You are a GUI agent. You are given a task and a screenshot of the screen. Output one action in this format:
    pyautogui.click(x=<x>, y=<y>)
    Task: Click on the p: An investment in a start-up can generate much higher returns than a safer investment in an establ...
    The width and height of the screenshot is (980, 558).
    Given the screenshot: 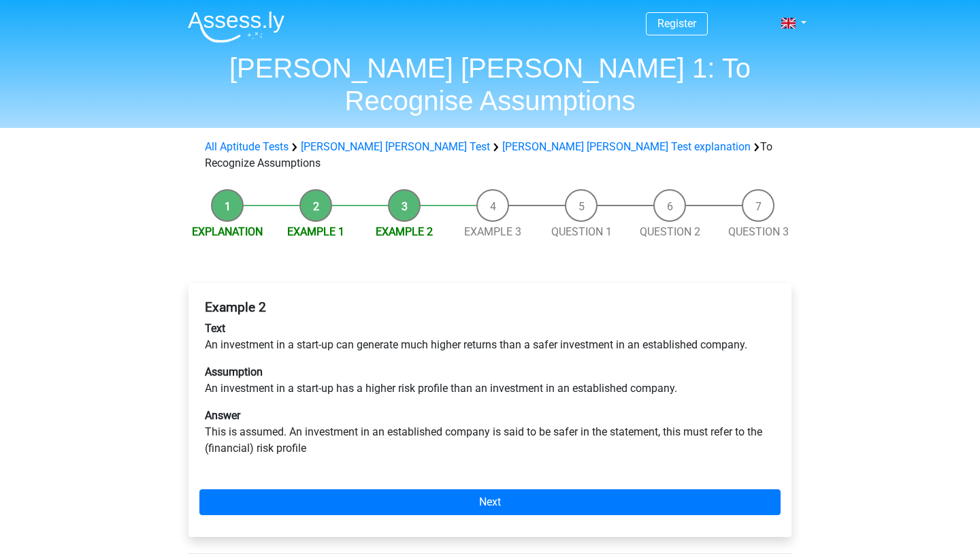 What is the action you would take?
    pyautogui.click(x=490, y=337)
    